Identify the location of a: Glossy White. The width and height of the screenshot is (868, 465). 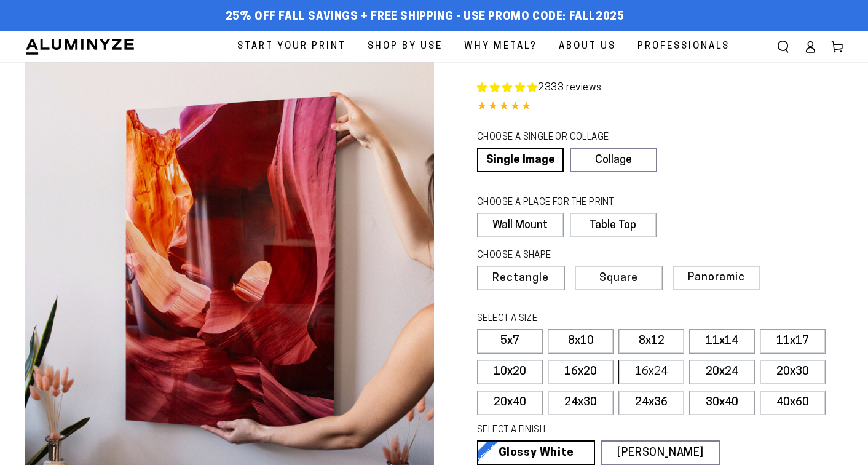
(536, 453).